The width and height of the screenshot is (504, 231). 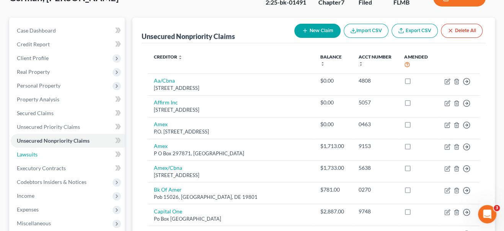 What do you see at coordinates (168, 189) in the screenshot?
I see `a: Bk Of Amer` at bounding box center [168, 189].